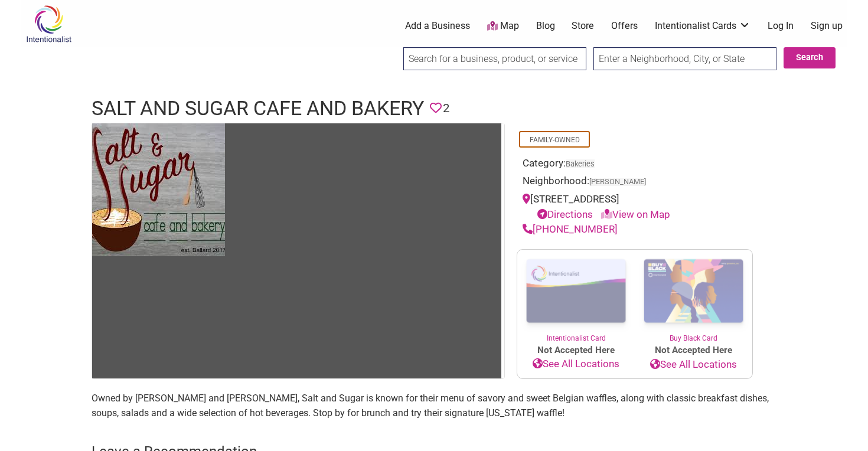 The width and height of the screenshot is (868, 451). I want to click on input: Search for a business, product, or service, so click(494, 58).